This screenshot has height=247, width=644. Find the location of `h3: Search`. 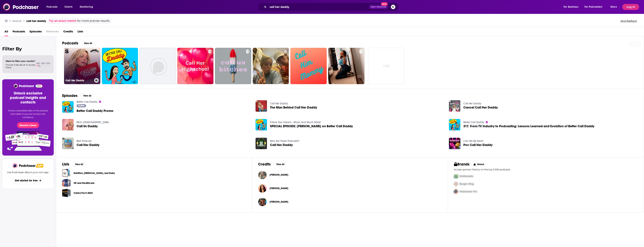

h3: Search is located at coordinates (17, 21).